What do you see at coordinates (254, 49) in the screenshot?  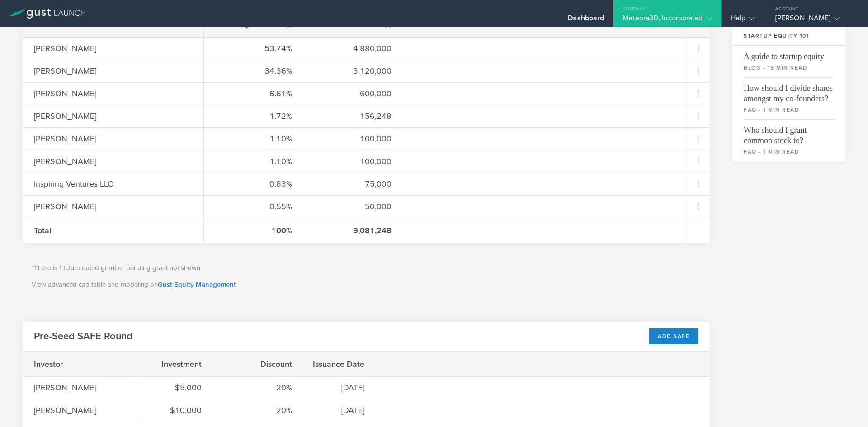 I see `div: 53.74%` at bounding box center [254, 49].